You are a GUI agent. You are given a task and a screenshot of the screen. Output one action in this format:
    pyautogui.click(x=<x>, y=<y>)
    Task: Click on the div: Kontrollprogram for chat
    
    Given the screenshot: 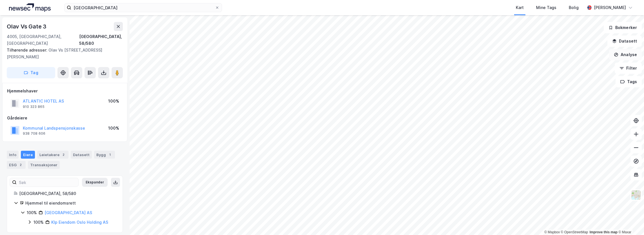 What is the action you would take?
    pyautogui.click(x=630, y=222)
    